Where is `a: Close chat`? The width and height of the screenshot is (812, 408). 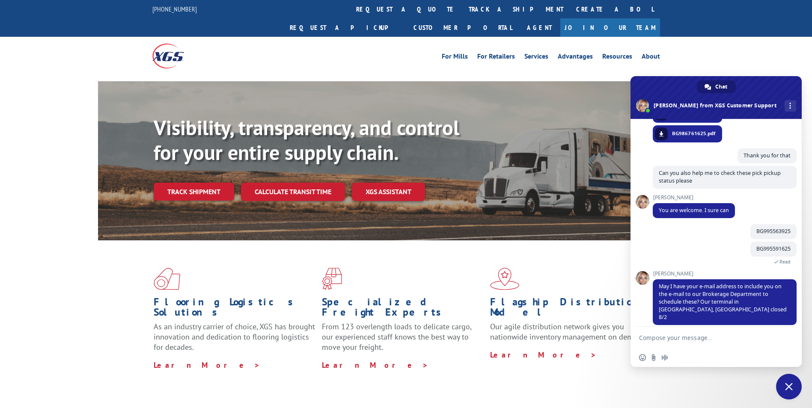 a: Close chat is located at coordinates (788, 387).